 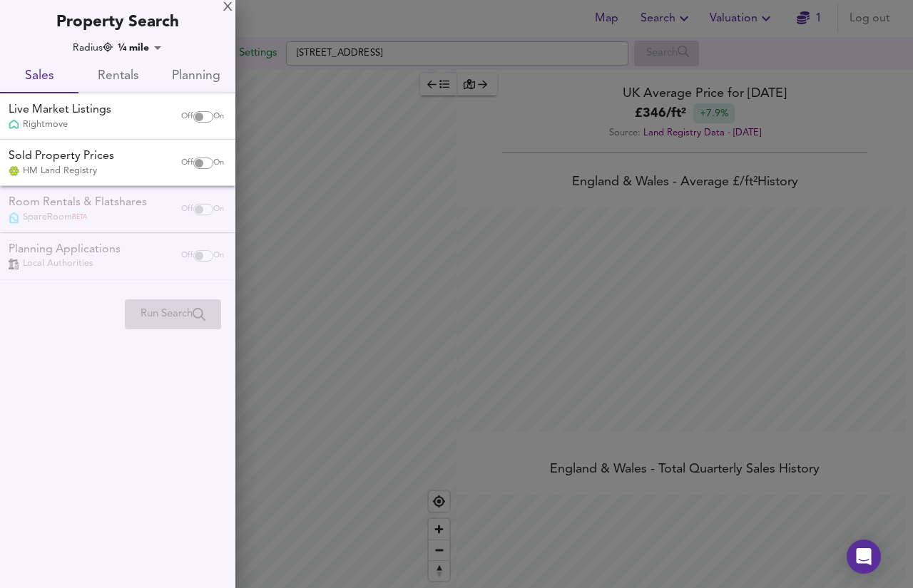 I want to click on div: Rightmove, so click(x=60, y=125).